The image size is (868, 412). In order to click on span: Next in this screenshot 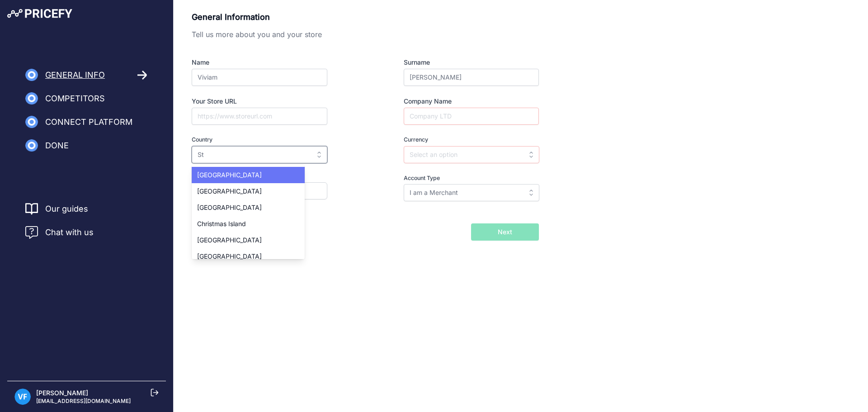, I will do `click(505, 232)`.